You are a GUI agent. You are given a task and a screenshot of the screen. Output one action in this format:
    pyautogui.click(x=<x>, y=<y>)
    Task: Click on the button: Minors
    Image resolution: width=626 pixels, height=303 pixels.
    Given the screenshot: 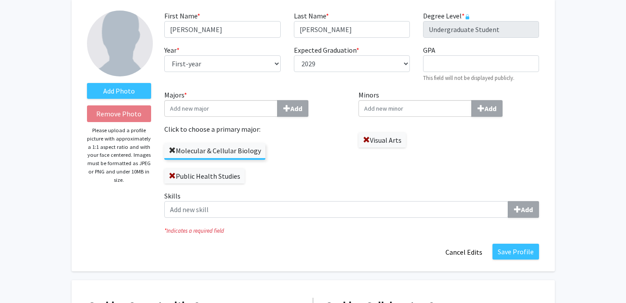 What is the action you would take?
    pyautogui.click(x=486, y=108)
    